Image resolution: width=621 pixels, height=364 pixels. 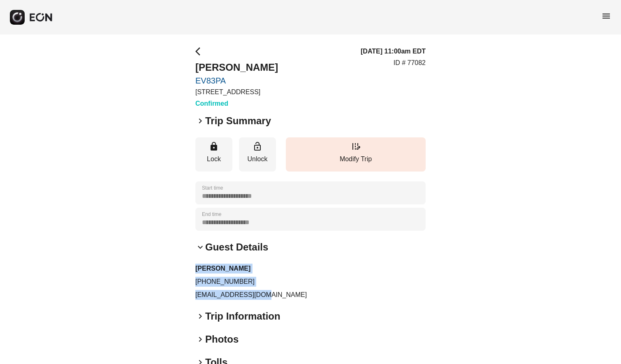 I want to click on a: EV83PA, so click(x=236, y=81).